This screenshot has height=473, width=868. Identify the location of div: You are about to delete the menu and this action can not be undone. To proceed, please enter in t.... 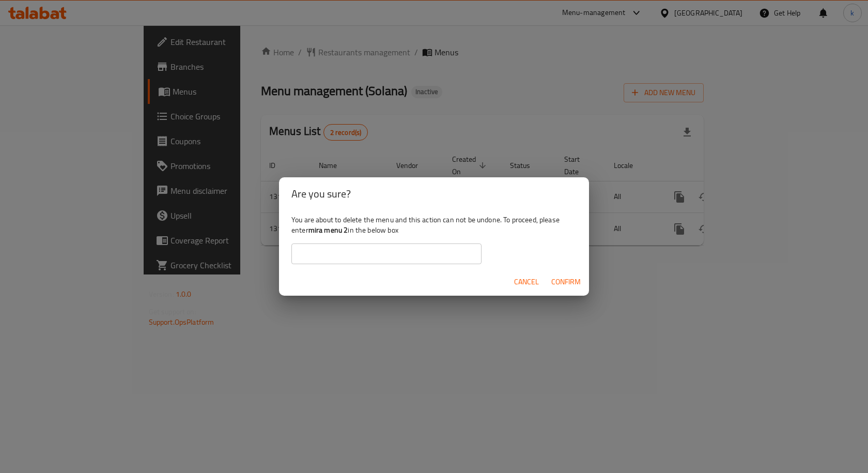
(434, 239).